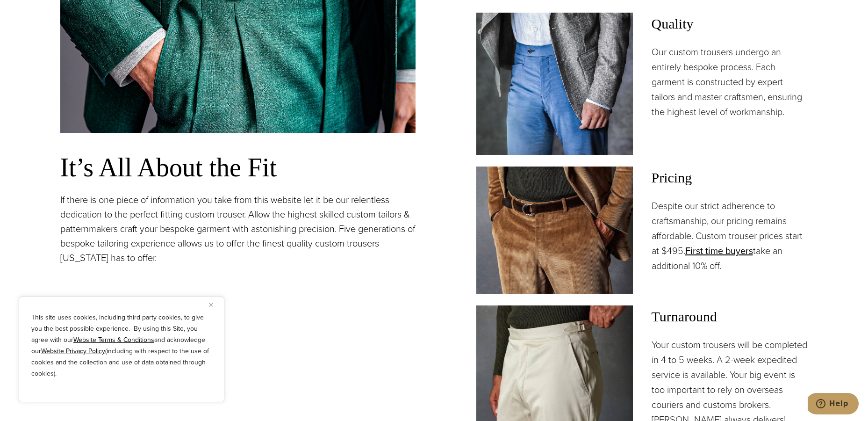 This screenshot has height=421, width=868. What do you see at coordinates (730, 24) in the screenshot?
I see `span: Quality` at bounding box center [730, 24].